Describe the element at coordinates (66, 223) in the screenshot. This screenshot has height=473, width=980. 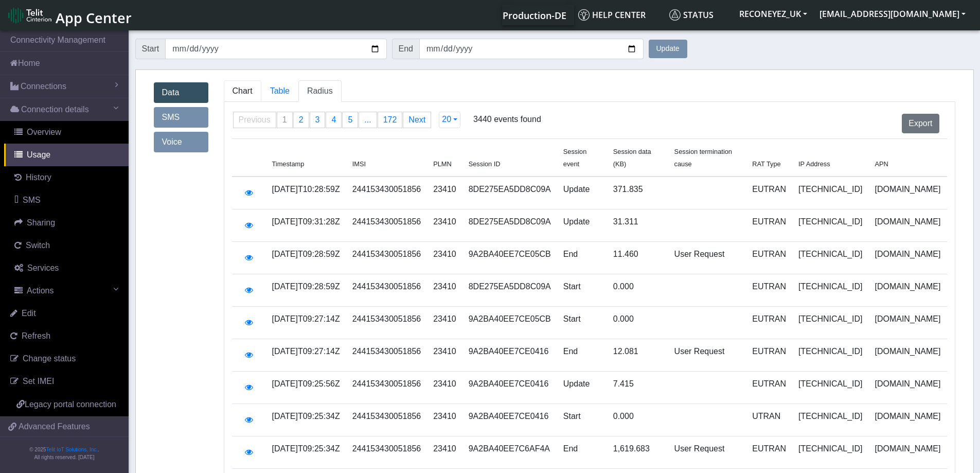
I see `a: Sharing` at that location.